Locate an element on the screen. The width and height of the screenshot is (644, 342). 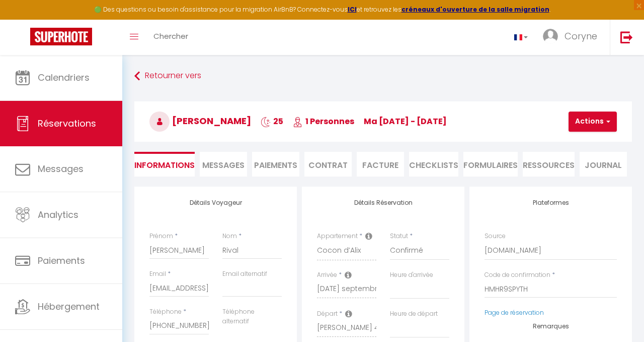
span: Chercher is located at coordinates (171, 36).